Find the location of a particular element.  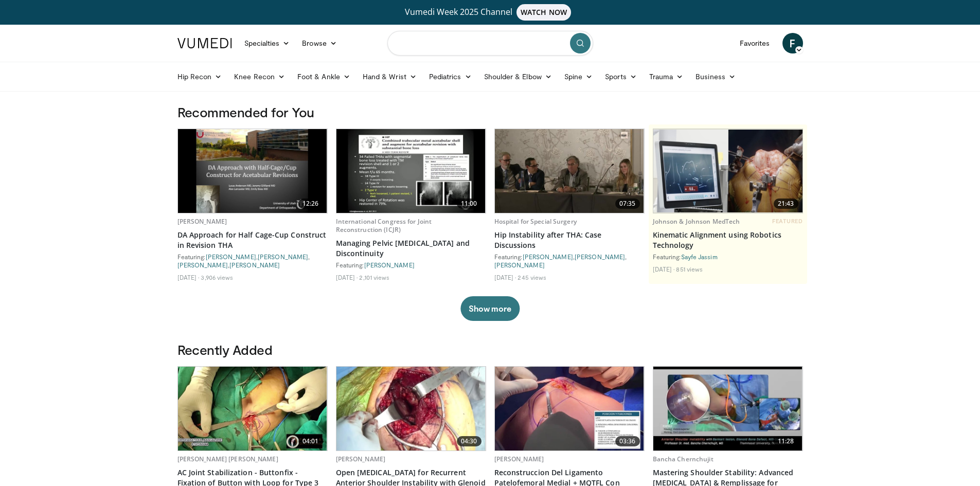

img: 2b2da37e-a9b6-423e-b87e-b89ec568d167.620x360_q85_upscale.jpg is located at coordinates (411, 409).